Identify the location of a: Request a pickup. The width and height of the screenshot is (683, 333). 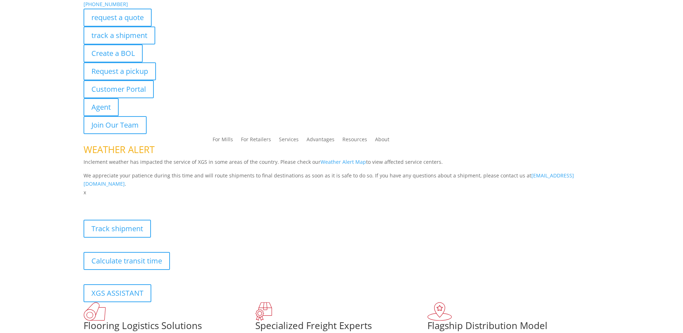
(120, 71).